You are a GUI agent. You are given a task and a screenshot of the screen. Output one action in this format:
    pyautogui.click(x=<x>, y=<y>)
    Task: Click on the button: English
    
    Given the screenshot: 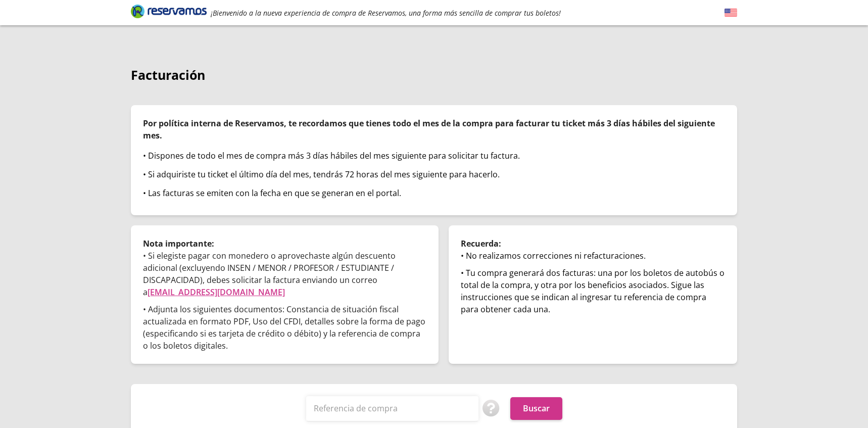 What is the action you would take?
    pyautogui.click(x=731, y=12)
    